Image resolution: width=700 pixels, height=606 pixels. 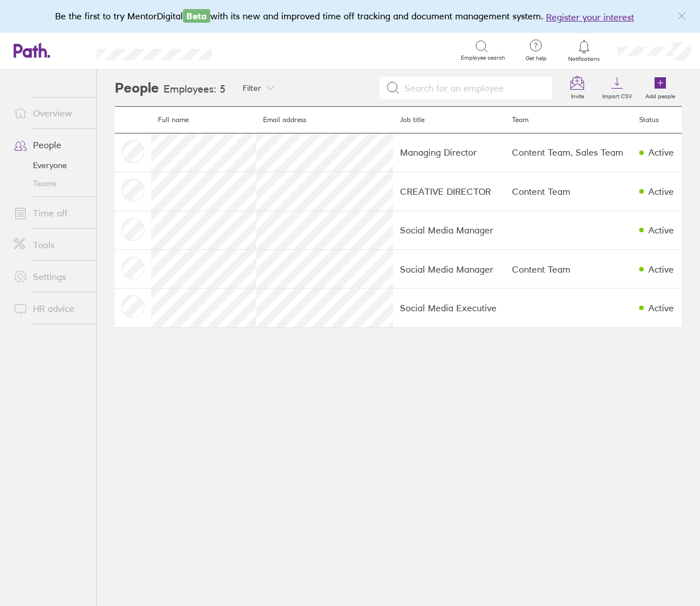 What do you see at coordinates (449, 307) in the screenshot?
I see `td: Social Media Executive` at bounding box center [449, 307].